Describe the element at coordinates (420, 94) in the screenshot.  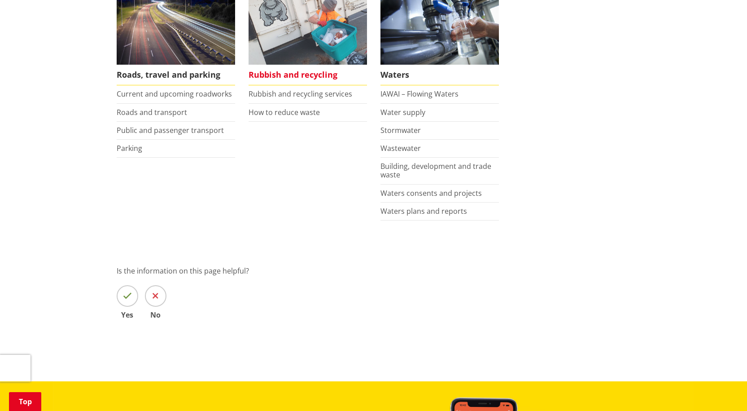
I see `a: IAWAI – Flowing Waters` at that location.